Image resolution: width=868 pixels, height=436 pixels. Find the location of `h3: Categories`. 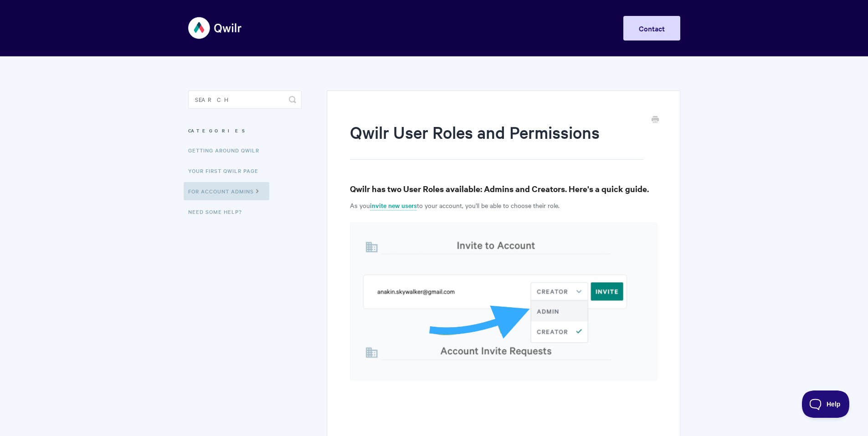

h3: Categories is located at coordinates (245, 131).